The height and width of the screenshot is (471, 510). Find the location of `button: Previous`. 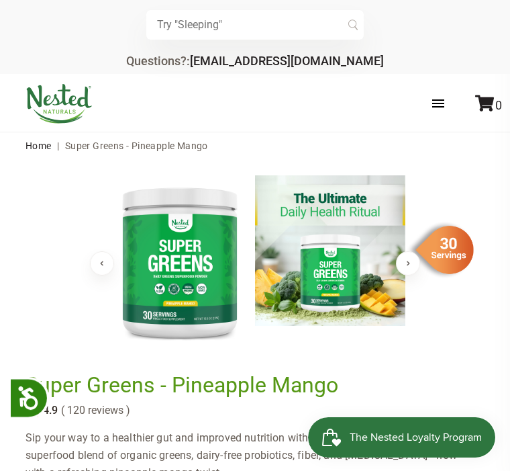

button: Previous is located at coordinates (102, 263).